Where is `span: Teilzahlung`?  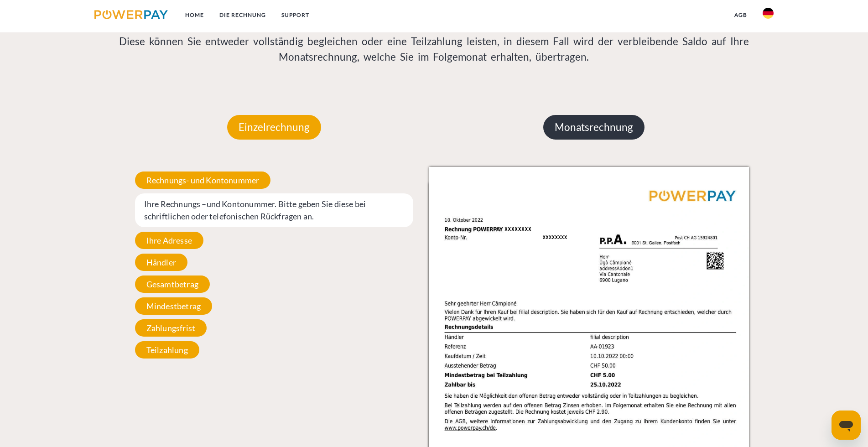 span: Teilzahlung is located at coordinates (167, 350).